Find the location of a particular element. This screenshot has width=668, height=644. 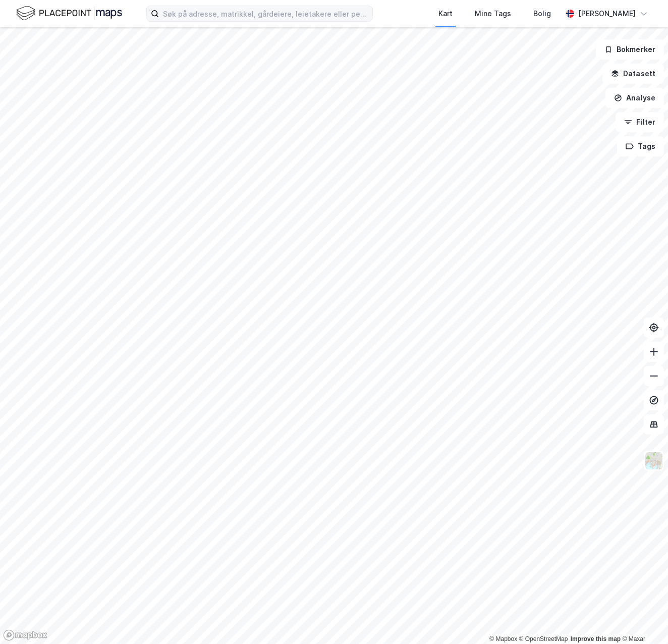

a: Improve this map is located at coordinates (595, 639).